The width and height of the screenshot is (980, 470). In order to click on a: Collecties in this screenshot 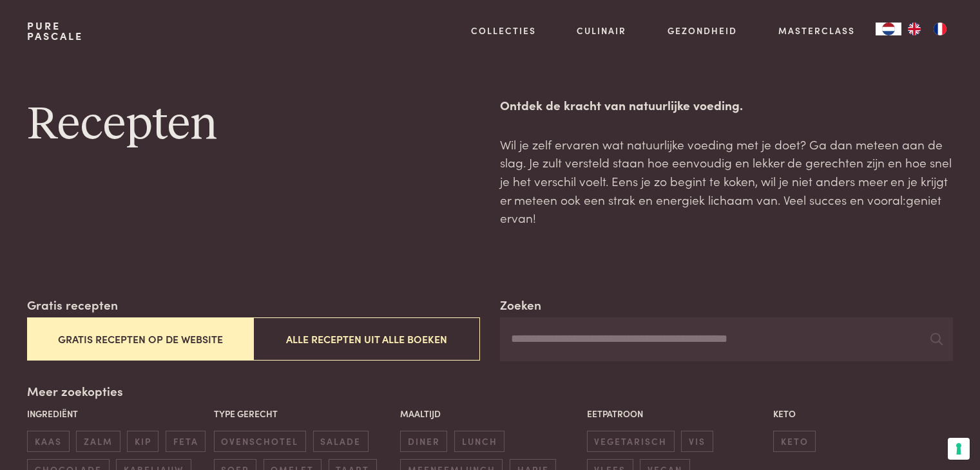, I will do `click(503, 30)`.